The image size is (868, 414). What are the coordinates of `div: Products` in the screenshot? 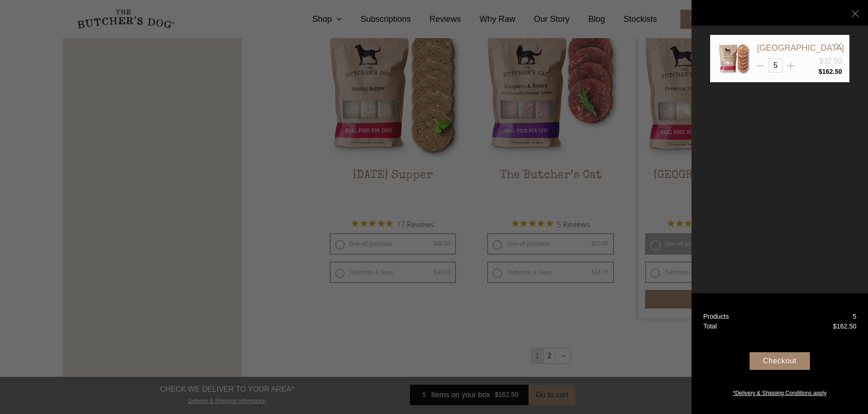 It's located at (715, 316).